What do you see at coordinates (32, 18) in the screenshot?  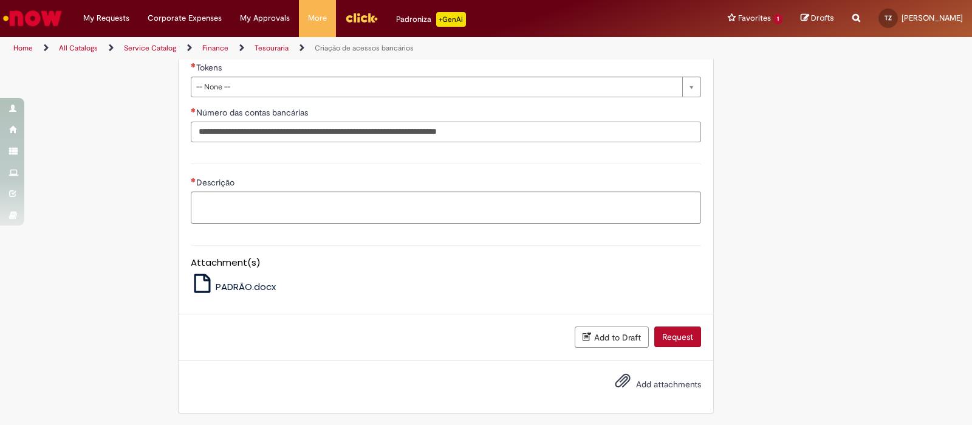 I see `img: ServiceNow` at bounding box center [32, 18].